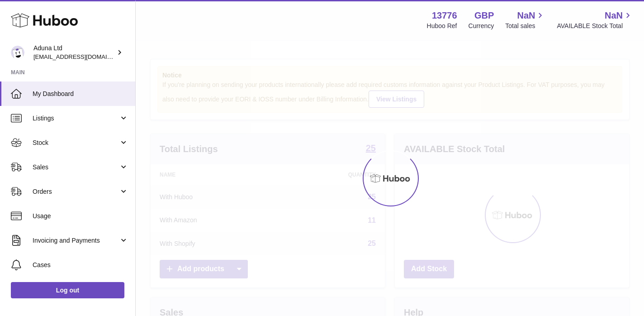  What do you see at coordinates (75, 167) in the screenshot?
I see `span: Sales` at bounding box center [75, 167].